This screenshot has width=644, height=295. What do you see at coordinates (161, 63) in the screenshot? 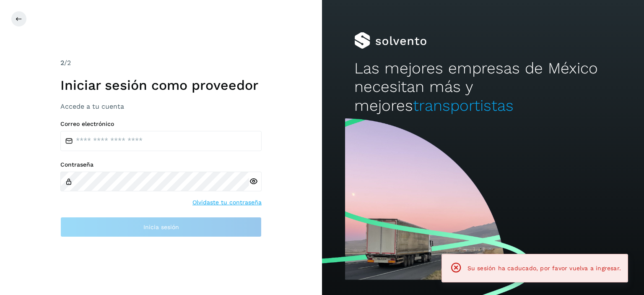
I see `div: /2` at bounding box center [161, 63].